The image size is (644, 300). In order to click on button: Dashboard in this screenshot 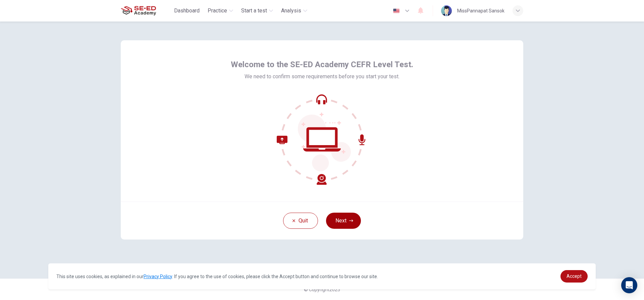, I will do `click(186, 11)`.